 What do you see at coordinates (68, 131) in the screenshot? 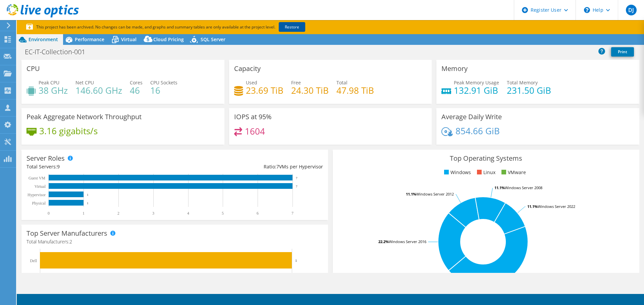
I see `h4: 3.16 gigabits/s` at bounding box center [68, 131].